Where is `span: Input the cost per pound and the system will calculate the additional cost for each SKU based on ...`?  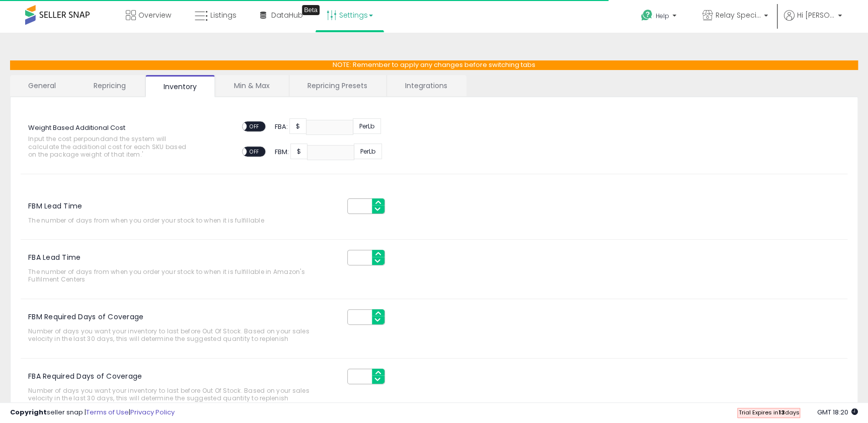
span: Input the cost per pound and the system will calculate the additional cost for each SKU based on ... is located at coordinates (112, 146).